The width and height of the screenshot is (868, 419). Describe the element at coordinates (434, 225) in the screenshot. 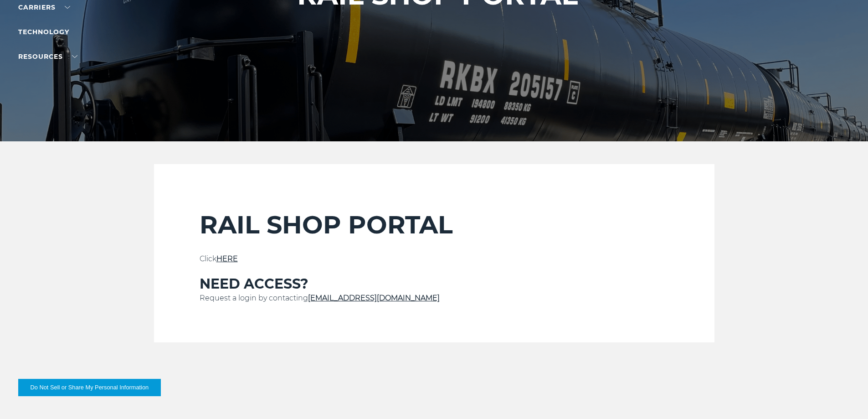

I see `h2: RAIL SHOP PORTAL` at that location.